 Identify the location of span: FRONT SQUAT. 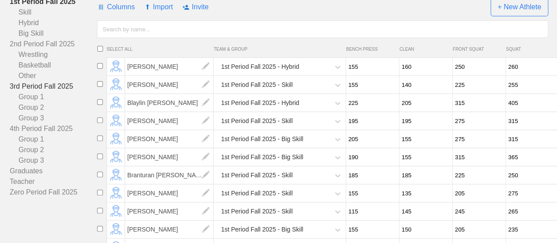
(477, 49).